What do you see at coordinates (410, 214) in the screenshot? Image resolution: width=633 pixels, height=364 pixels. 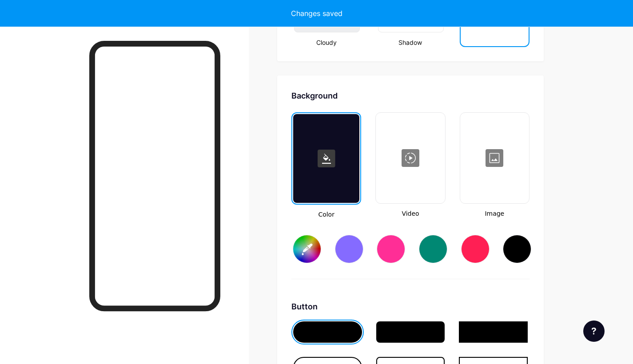 I see `span: Video` at bounding box center [410, 214].